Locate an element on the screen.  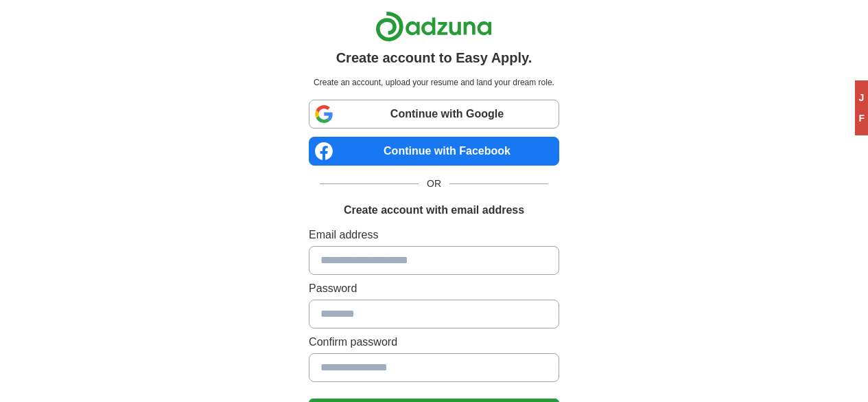
h1: Create account to Easy Apply. is located at coordinates (434, 58).